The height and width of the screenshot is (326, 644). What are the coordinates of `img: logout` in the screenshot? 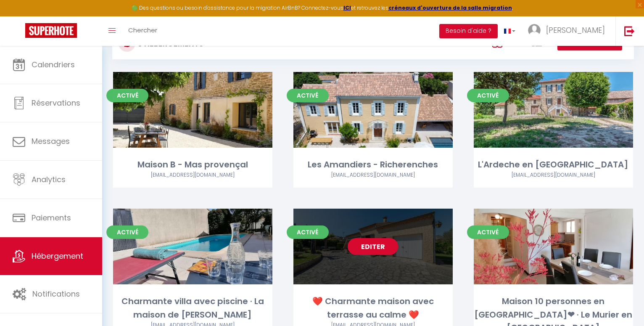 It's located at (630, 31).